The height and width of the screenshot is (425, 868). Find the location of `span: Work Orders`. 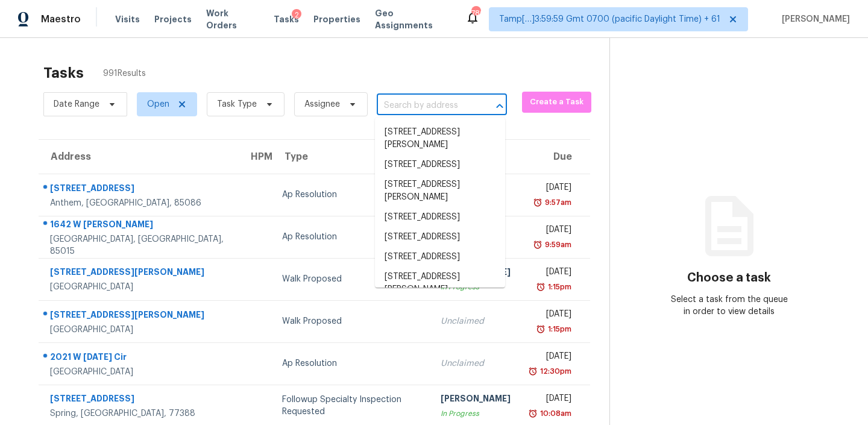

span: Work Orders is located at coordinates (233, 19).